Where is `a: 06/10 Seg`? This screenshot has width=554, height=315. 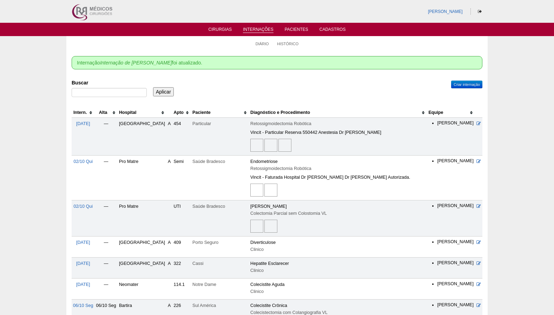 a: 06/10 Seg is located at coordinates (83, 306).